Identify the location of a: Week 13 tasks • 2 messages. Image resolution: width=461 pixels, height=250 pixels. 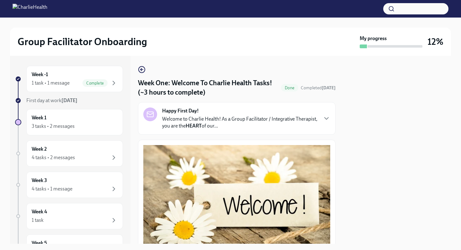
(69, 122).